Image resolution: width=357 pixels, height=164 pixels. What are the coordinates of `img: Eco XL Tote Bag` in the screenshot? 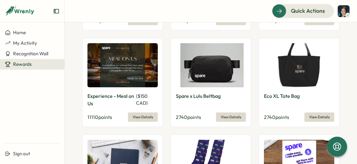 It's located at (299, 65).